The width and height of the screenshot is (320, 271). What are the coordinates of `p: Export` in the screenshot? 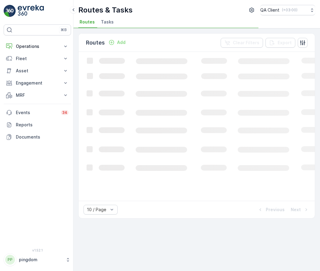 It's located at (285, 43).